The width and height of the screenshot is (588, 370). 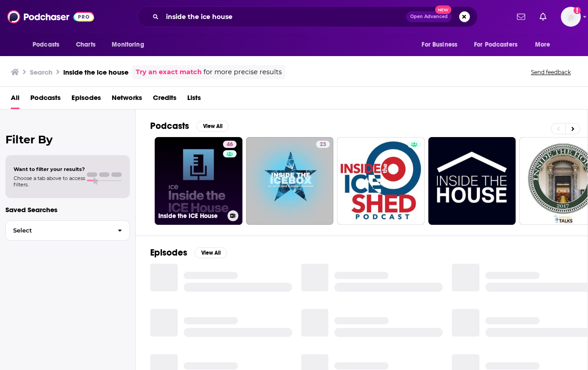 What do you see at coordinates (45, 100) in the screenshot?
I see `a: Podcasts` at bounding box center [45, 100].